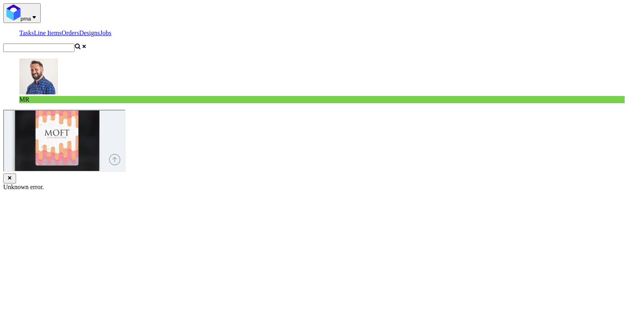 The height and width of the screenshot is (317, 644). What do you see at coordinates (89, 33) in the screenshot?
I see `a: Designs` at bounding box center [89, 33].